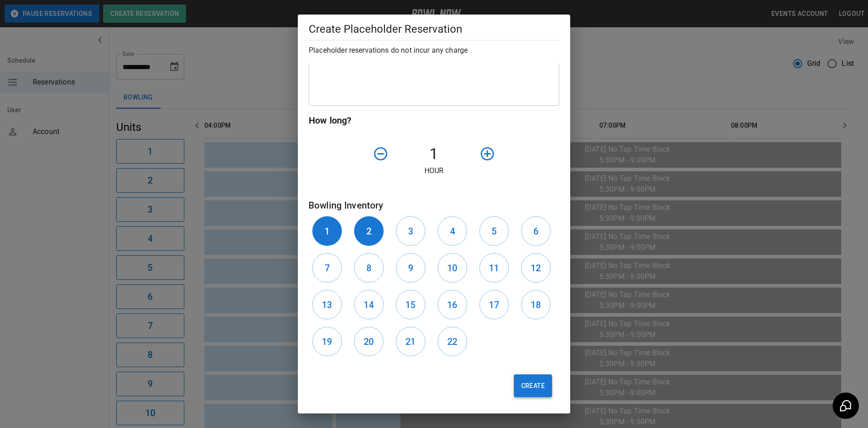 The height and width of the screenshot is (428, 868). What do you see at coordinates (434, 205) in the screenshot?
I see `h6: Bowling Inventory` at bounding box center [434, 205].